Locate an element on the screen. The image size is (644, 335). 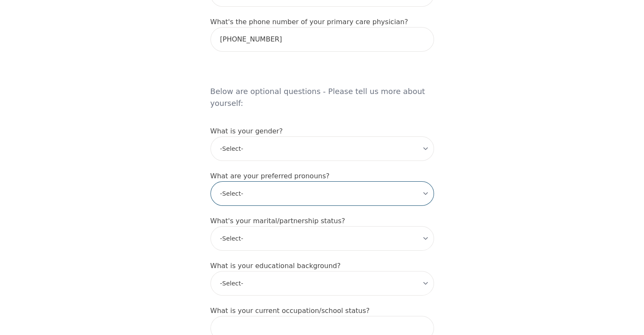
h5: Below are optional questions - Please tell us more about yourself: is located at coordinates (322, 89).